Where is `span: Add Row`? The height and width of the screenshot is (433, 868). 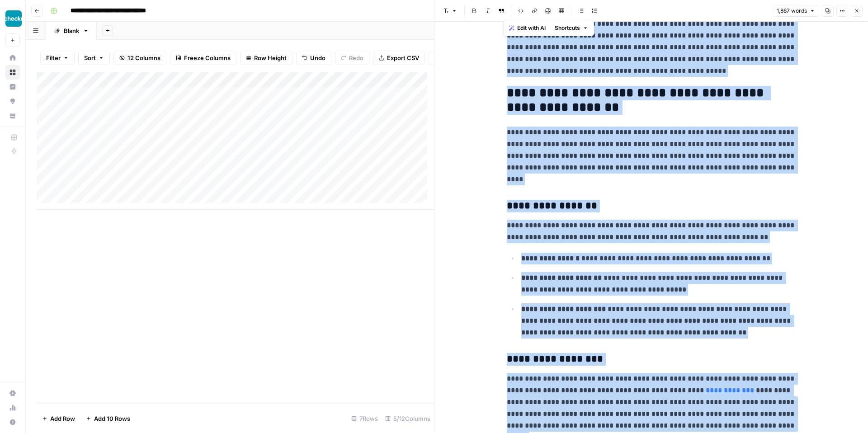
span: Add Row is located at coordinates (63, 418).